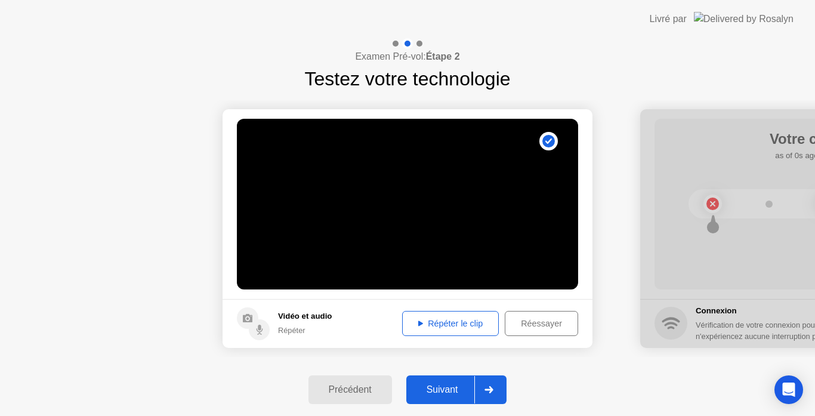 The width and height of the screenshot is (815, 416). What do you see at coordinates (350, 389) in the screenshot?
I see `button: Précédent` at bounding box center [350, 389].